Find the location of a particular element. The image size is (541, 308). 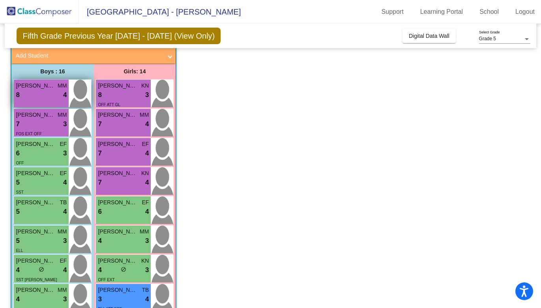

span: OFF is located at coordinates (20, 163).